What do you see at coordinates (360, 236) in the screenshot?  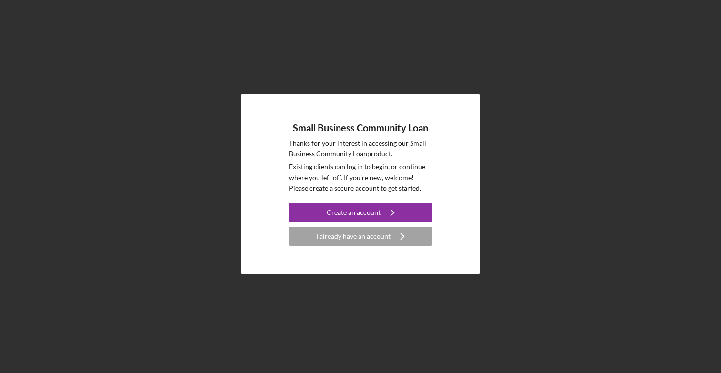 I see `button: I already have an account` at bounding box center [360, 236].